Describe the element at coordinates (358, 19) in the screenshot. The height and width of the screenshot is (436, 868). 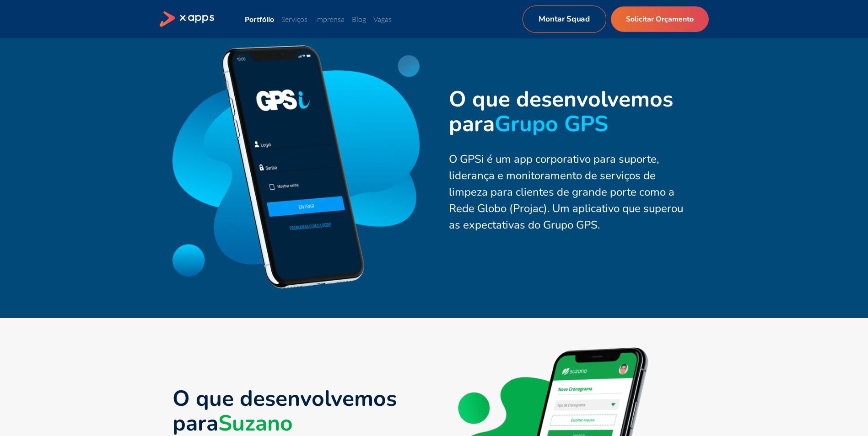
I see `a: Blog` at that location.